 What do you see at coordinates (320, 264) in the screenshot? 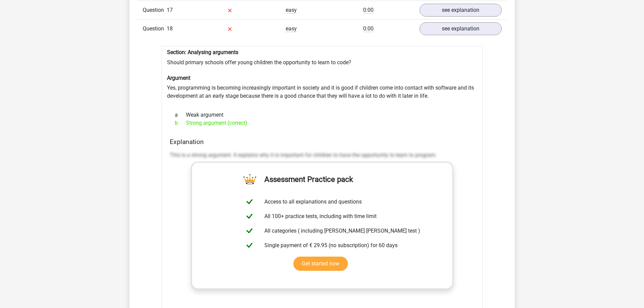
I see `a: Get started now` at bounding box center [320, 264].